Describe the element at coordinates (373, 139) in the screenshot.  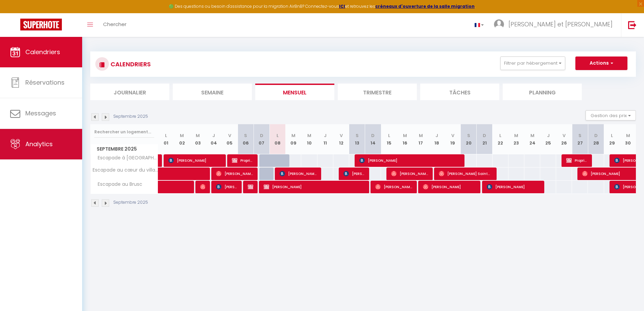
I see `th: 14` at that location.